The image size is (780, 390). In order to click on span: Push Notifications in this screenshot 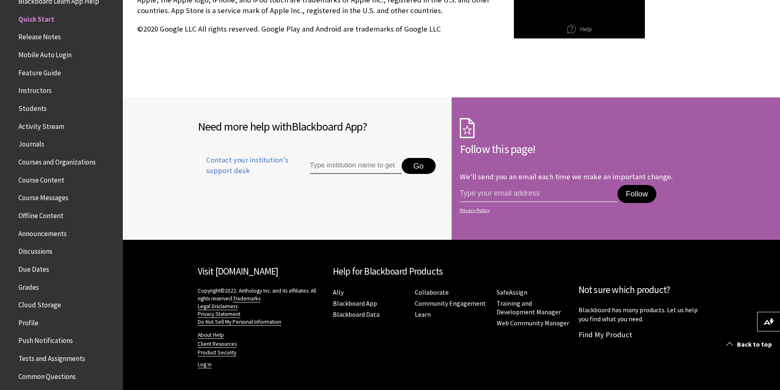, I will do `click(45, 339)`.